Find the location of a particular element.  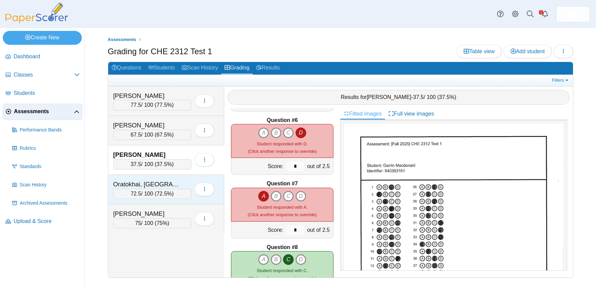

a: Full view images is located at coordinates (411, 114).